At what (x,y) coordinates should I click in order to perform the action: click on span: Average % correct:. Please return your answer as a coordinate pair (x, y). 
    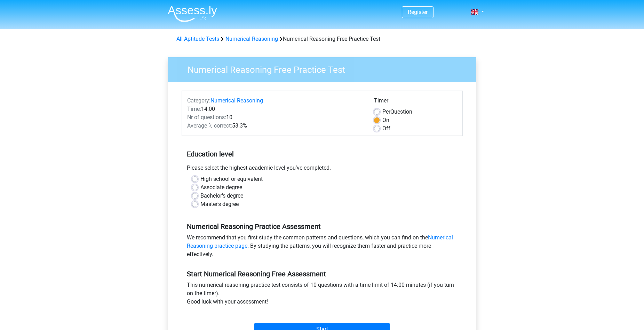
    Looking at the image, I should click on (210, 126).